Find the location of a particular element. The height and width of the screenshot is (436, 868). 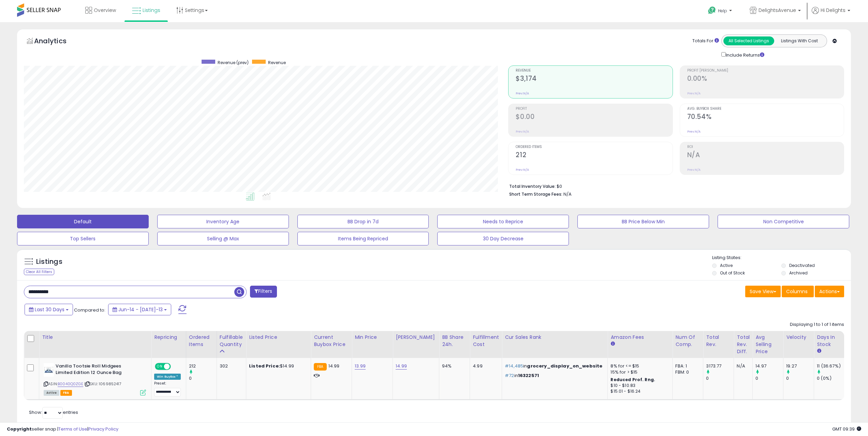

span: ON is located at coordinates (159, 367).